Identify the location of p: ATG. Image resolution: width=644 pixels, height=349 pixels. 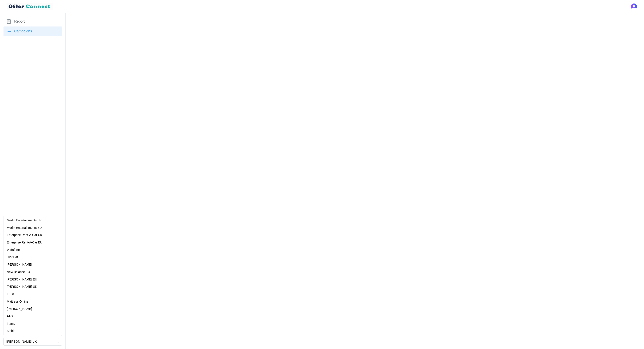
(10, 316).